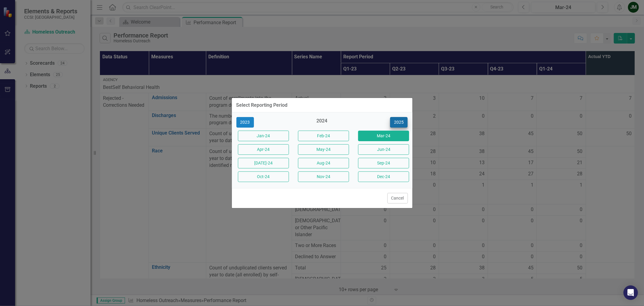 This screenshot has width=644, height=306. What do you see at coordinates (322, 123) in the screenshot?
I see `div: 2024` at bounding box center [322, 123].